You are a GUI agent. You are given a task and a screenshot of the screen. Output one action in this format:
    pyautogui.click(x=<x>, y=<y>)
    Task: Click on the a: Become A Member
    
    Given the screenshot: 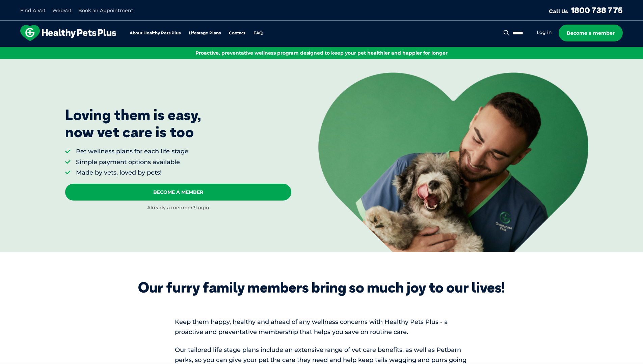 What is the action you would take?
    pyautogui.click(x=178, y=192)
    